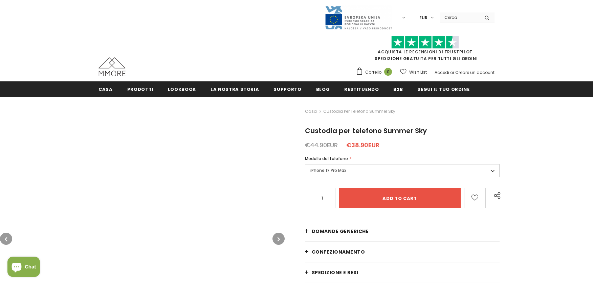 This screenshot has width=593, height=284. Describe the element at coordinates (24, 268) in the screenshot. I see `inbox-online-store-chat: Shopify online store chat` at that location.